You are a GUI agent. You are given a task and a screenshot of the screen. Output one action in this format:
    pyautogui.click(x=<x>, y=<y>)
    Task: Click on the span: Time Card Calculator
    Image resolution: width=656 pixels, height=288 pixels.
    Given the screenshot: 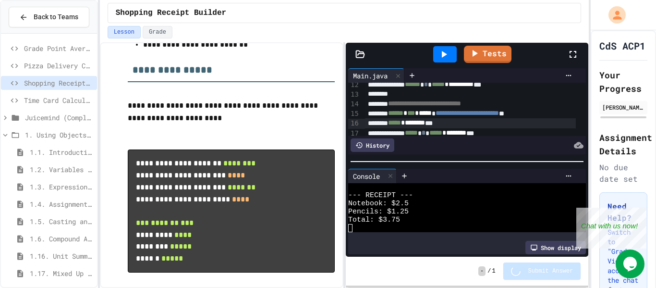 What is the action you would take?
    pyautogui.click(x=59, y=100)
    